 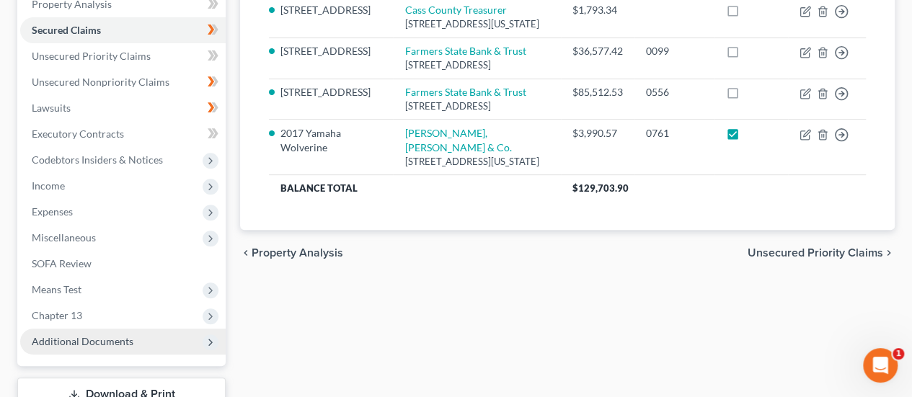 I want to click on a: Unsecured Priority Claims, so click(x=123, y=56).